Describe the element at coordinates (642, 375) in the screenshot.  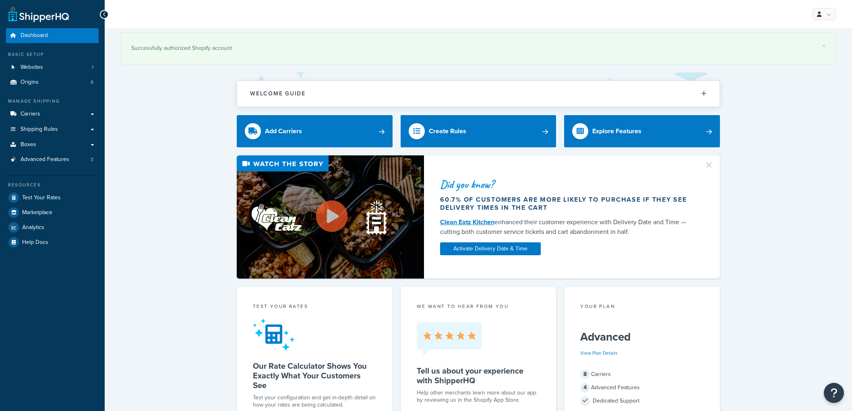
I see `div: Carriers` at that location.